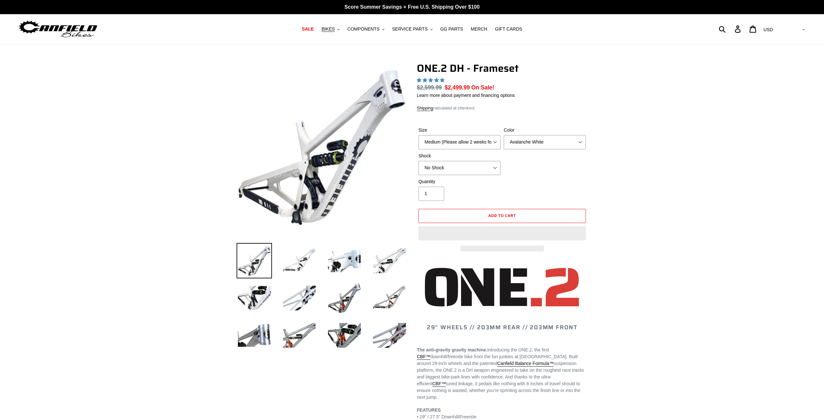  What do you see at coordinates (502, 215) in the screenshot?
I see `span: Add to cart` at bounding box center [502, 215].